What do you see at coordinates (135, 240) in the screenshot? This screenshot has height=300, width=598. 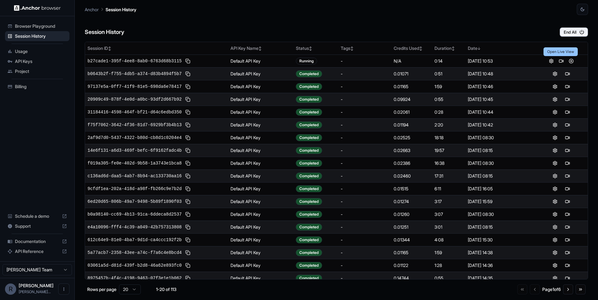 I see `span: 612c64e9-81e0-4ba7-9d1d-ca4ccc192f2b` at bounding box center [135, 240].